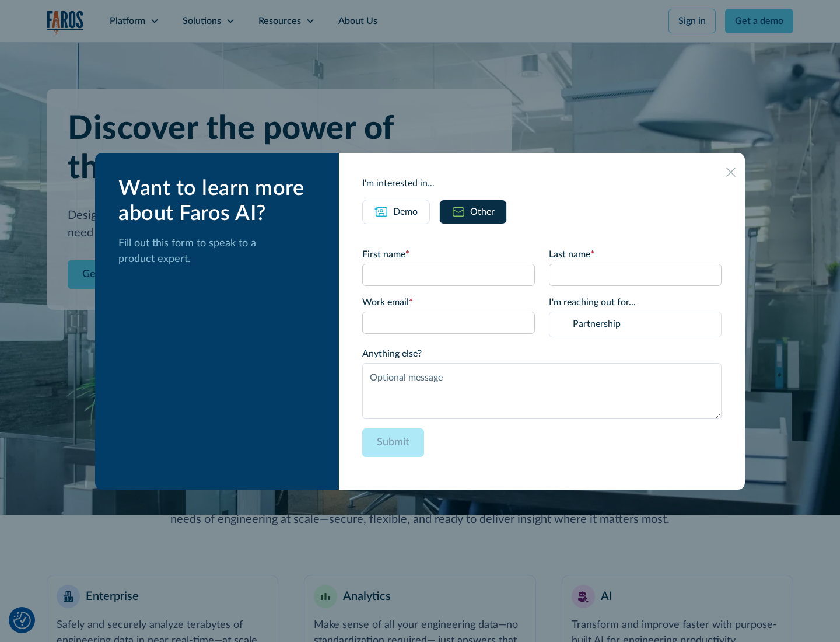 This screenshot has width=840, height=642. I want to click on label: Work email, so click(449, 303).